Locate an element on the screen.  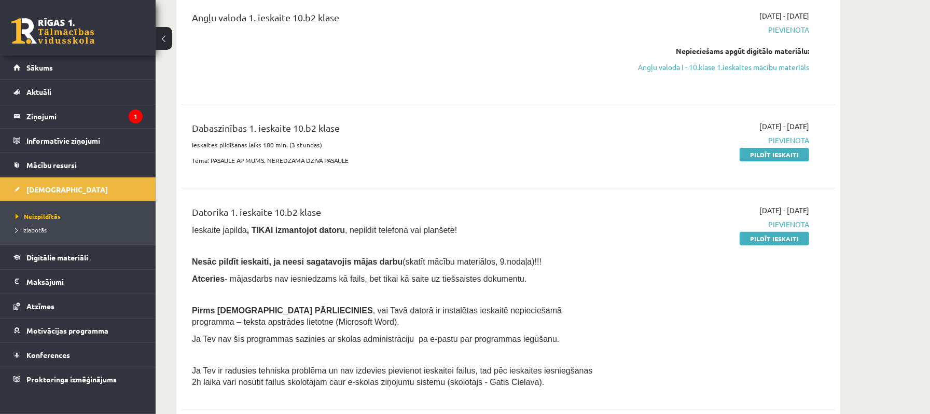
div: Angļu valoda 1. ieskaite 10.b2 klase is located at coordinates (395, 20).